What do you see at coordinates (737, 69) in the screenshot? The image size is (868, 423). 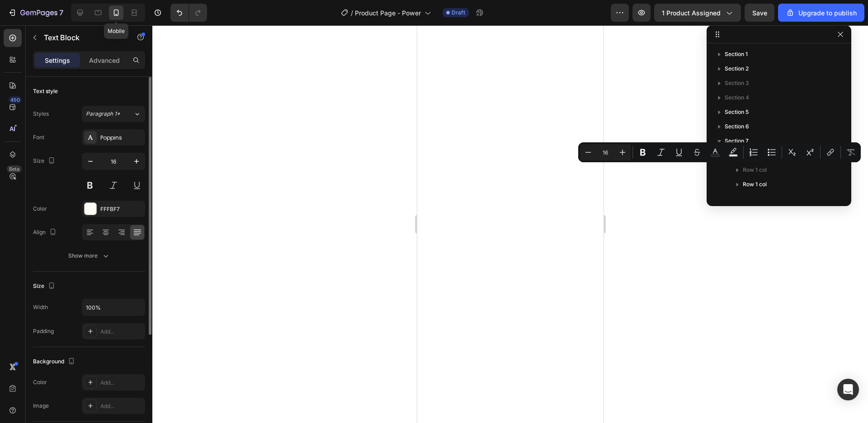 I see `span: Section 2` at bounding box center [737, 69].